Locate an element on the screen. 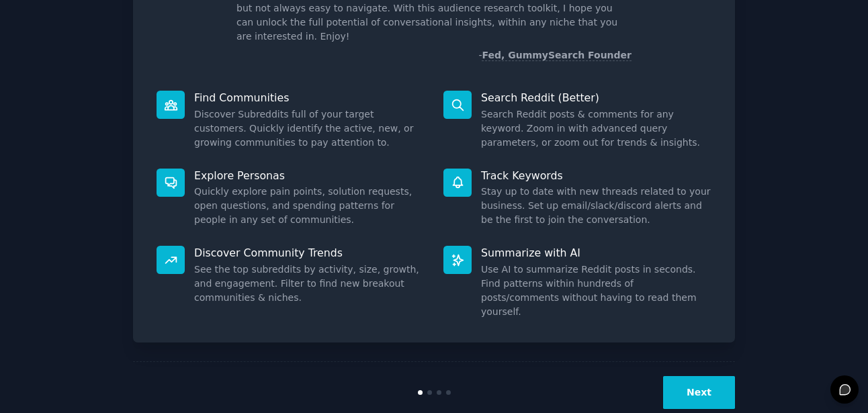 Image resolution: width=868 pixels, height=413 pixels. p: Find Communities is located at coordinates (309, 98).